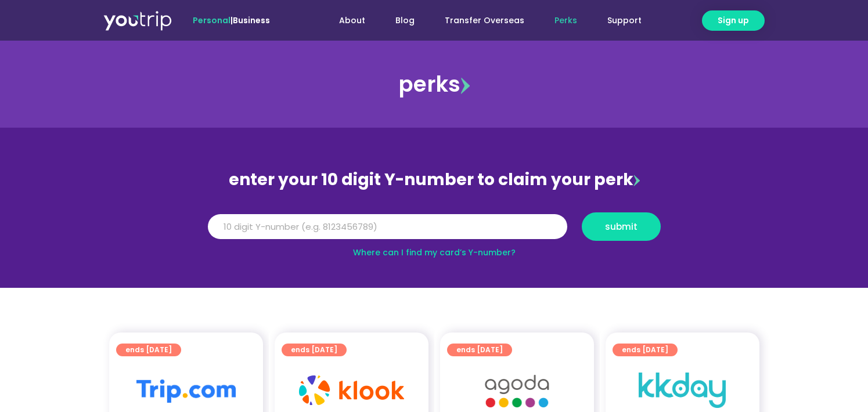 This screenshot has width=868, height=412. Describe the element at coordinates (480, 21) in the screenshot. I see `nav: Menu` at that location.